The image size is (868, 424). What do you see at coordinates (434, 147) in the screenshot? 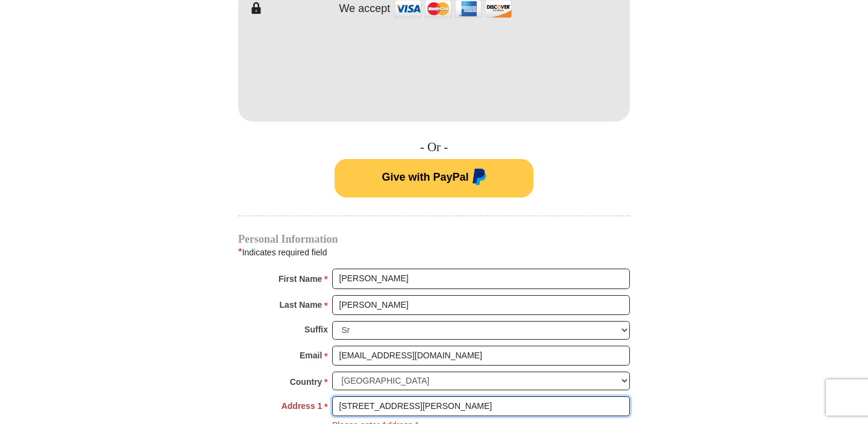
I see `h4: - Or -` at bounding box center [434, 147].